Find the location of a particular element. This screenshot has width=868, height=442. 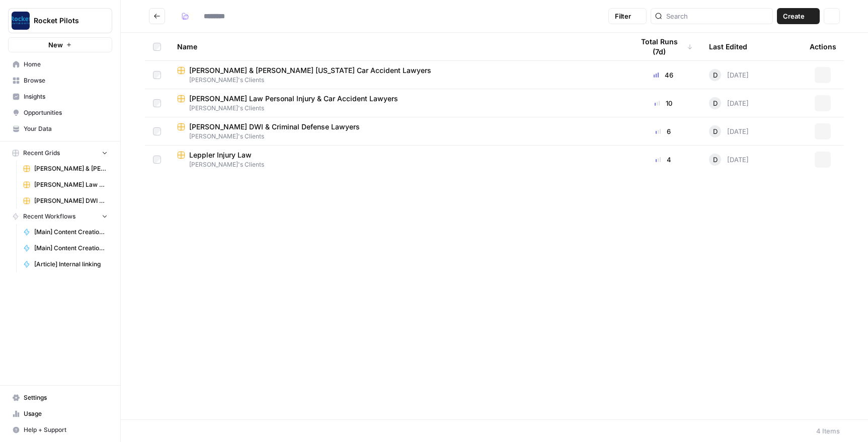

div: Last Edited is located at coordinates (728, 46).